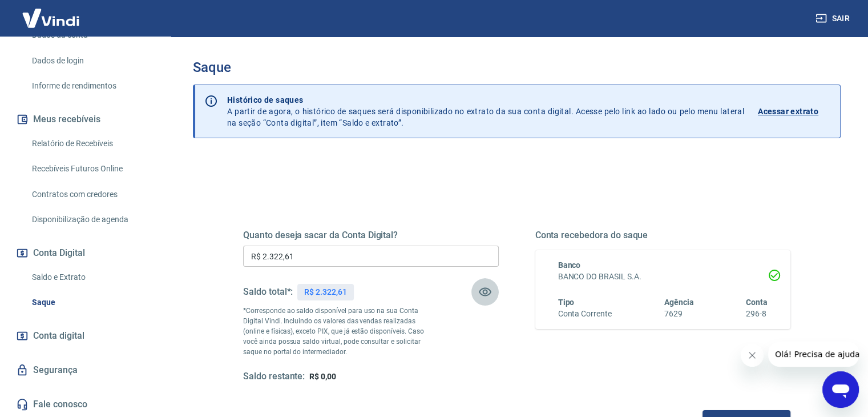 The image size is (868, 417). What do you see at coordinates (679, 302) in the screenshot?
I see `span: Agência` at bounding box center [679, 302].